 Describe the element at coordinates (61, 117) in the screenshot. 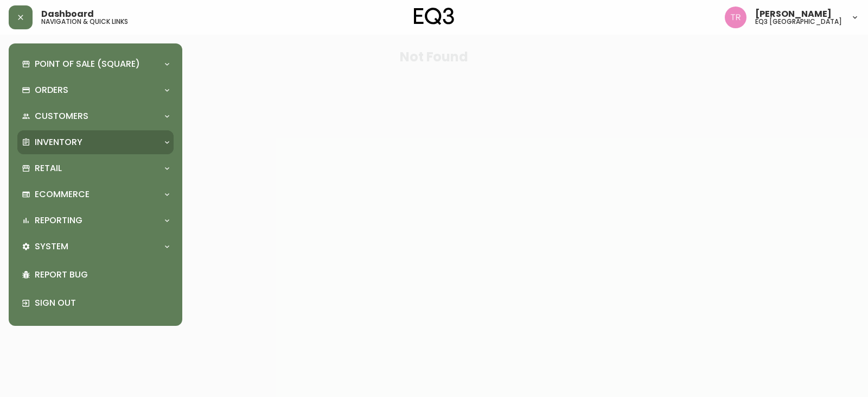

I see `p: Customers` at that location.